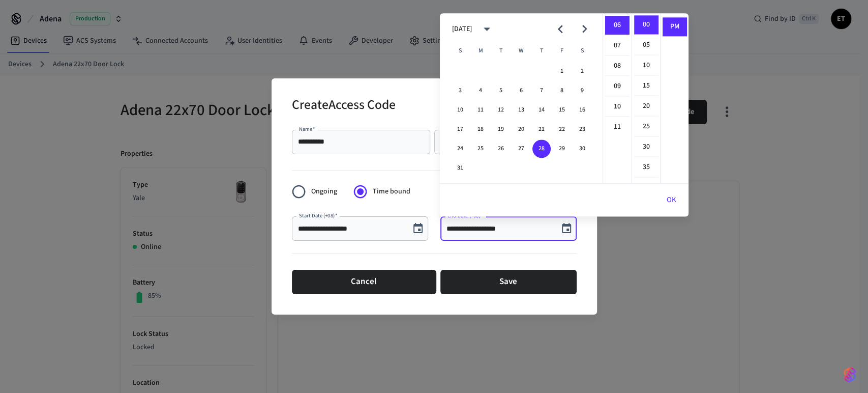  What do you see at coordinates (674, 98) in the screenshot?
I see `ul: Select meridiem` at bounding box center [674, 98].